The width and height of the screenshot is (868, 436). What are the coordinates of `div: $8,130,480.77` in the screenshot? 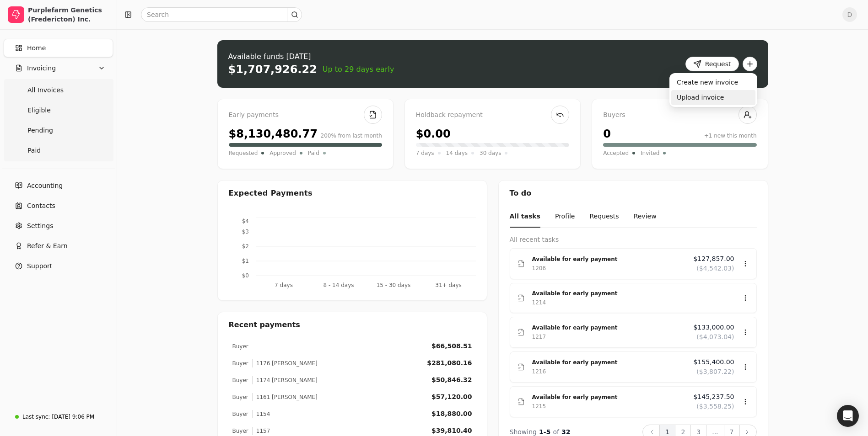 It's located at (273, 134).